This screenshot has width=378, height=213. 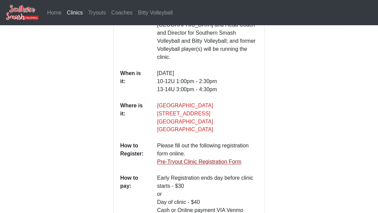 What do you see at coordinates (122, 13) in the screenshot?
I see `a: Coaches` at bounding box center [122, 13].